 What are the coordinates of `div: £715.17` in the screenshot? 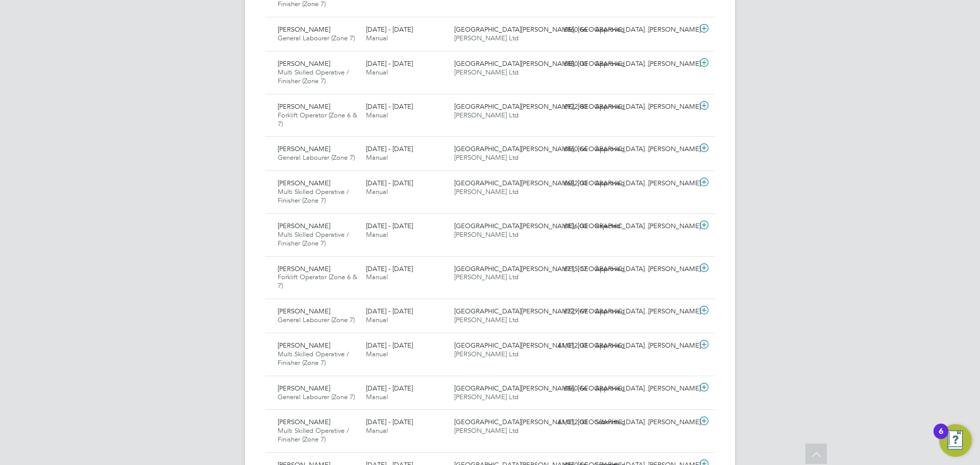 It's located at (565, 269).